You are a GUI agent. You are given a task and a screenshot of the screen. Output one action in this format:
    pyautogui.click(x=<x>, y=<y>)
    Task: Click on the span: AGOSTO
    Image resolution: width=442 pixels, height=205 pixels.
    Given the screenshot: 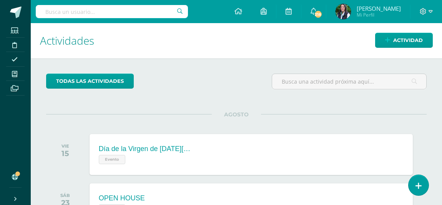 What is the action you would take?
    pyautogui.click(x=237, y=114)
    